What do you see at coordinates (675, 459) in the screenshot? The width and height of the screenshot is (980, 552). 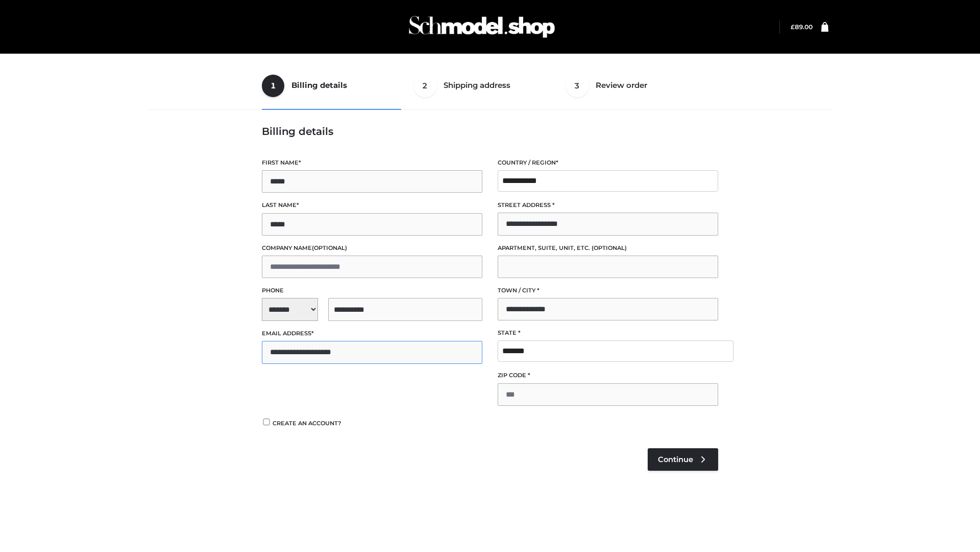 I see `span: Continue` at bounding box center [675, 459].